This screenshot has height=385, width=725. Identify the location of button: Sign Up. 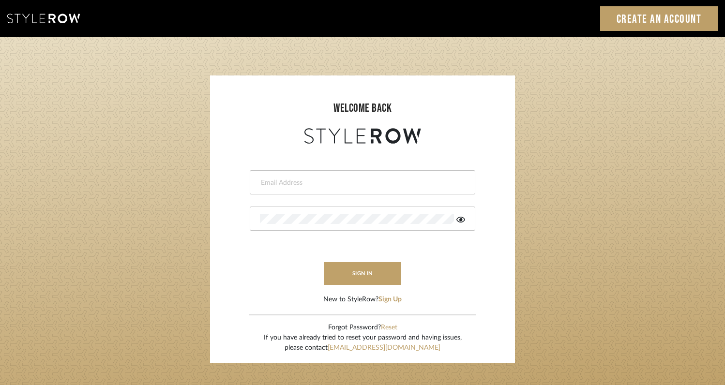
(390, 299).